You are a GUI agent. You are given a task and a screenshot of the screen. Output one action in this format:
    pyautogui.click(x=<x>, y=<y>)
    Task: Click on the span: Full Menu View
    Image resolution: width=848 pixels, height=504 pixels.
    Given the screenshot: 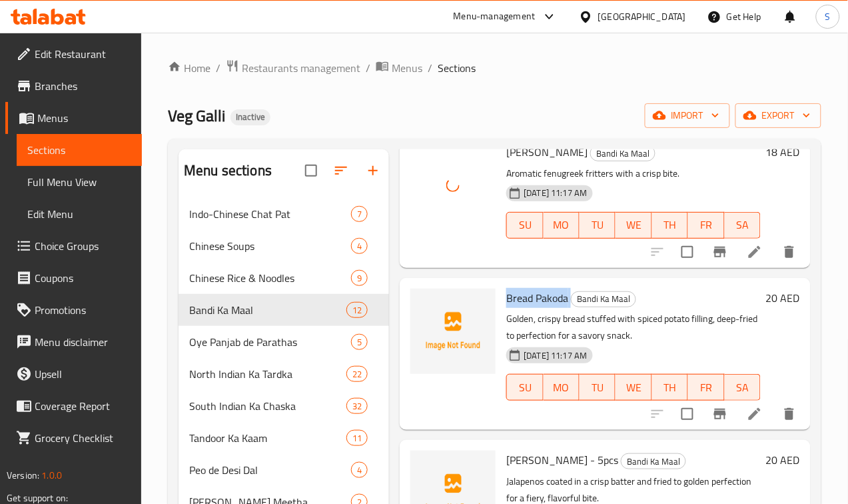 What is the action you would take?
    pyautogui.click(x=80, y=182)
    